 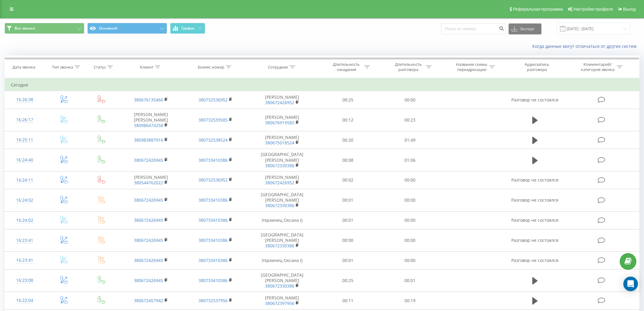 What do you see at coordinates (148, 125) in the screenshot?
I see `a: 380986474258` at bounding box center [148, 125].